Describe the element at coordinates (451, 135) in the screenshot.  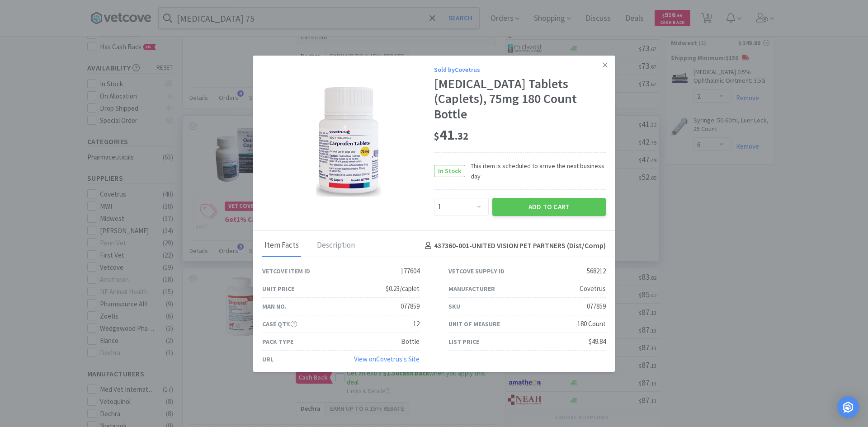
I see `span: 41` at that location.